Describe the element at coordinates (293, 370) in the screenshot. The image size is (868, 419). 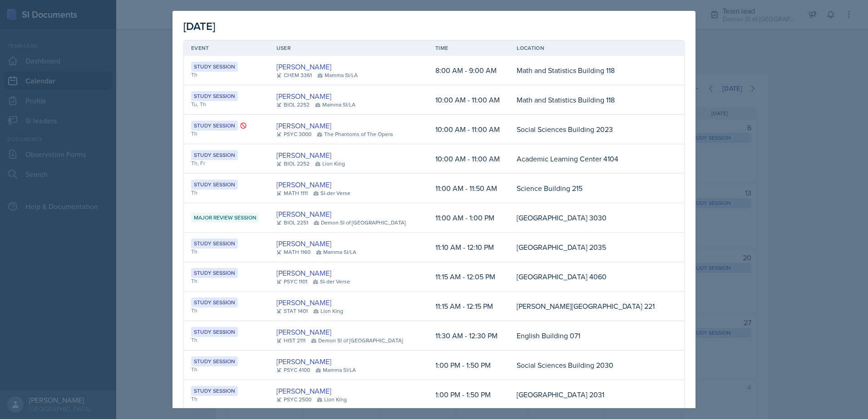
I see `div: PSYC 4100` at that location.